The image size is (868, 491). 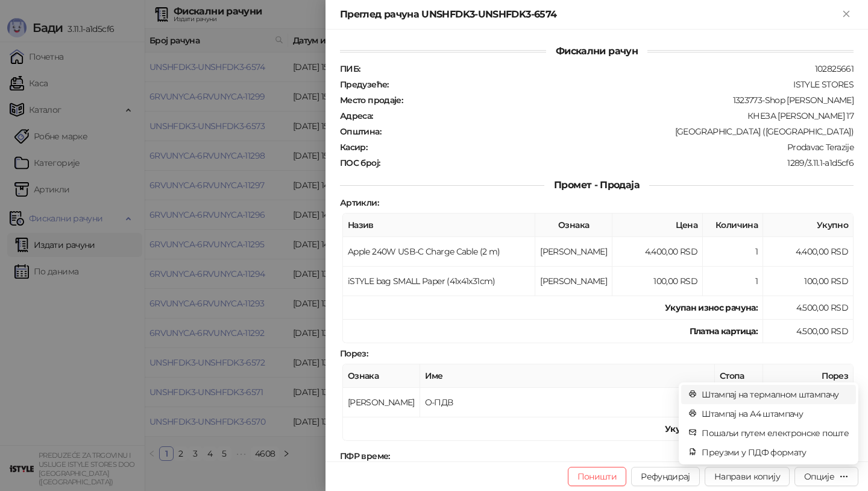 I want to click on button: Направи копију, so click(x=747, y=477).